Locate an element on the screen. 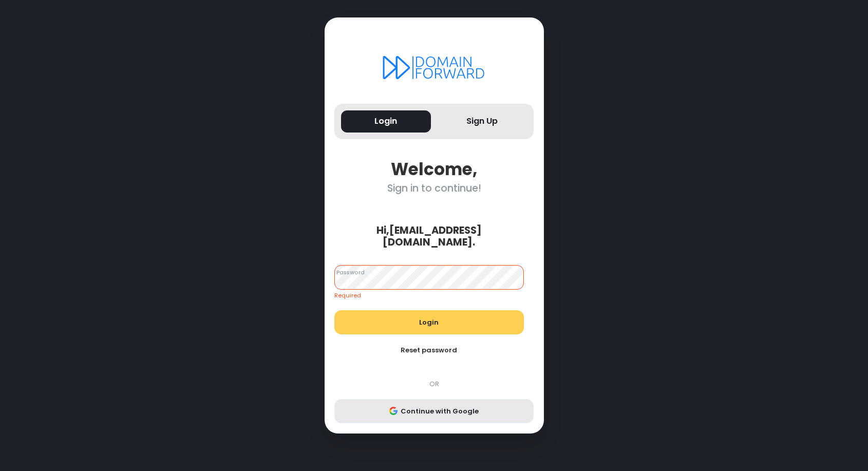  button: Sign Up is located at coordinates (482, 121).